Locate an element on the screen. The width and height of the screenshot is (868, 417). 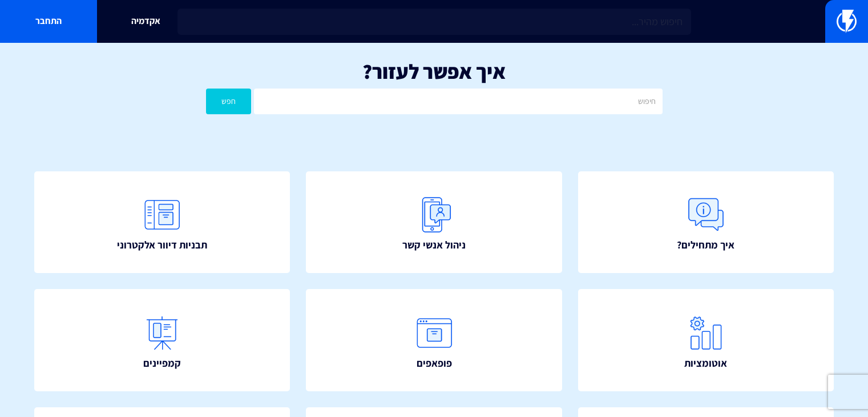
span: קמפיינים is located at coordinates (162, 363).